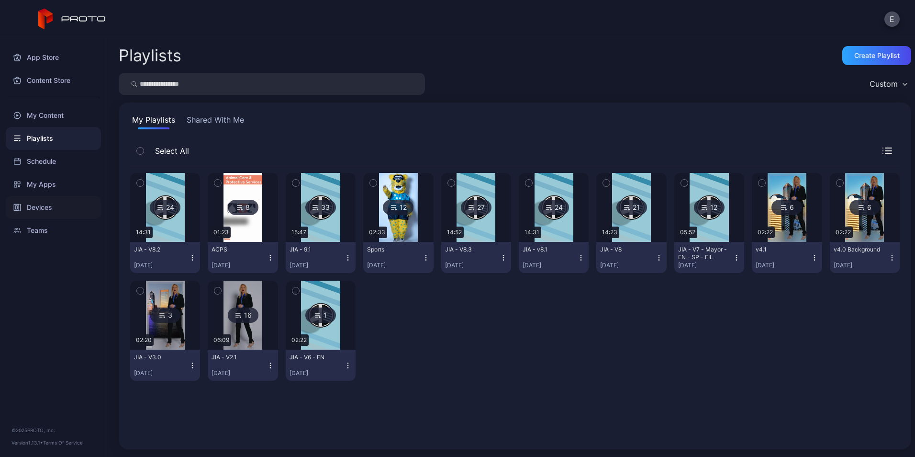 This screenshot has width=915, height=457. Describe the element at coordinates (299, 232) in the screenshot. I see `div: 15:47` at that location.